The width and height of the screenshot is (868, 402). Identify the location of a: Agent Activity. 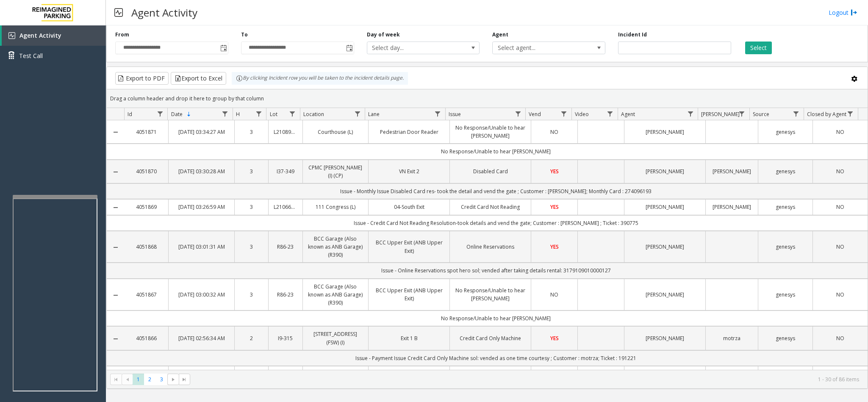
(54, 36).